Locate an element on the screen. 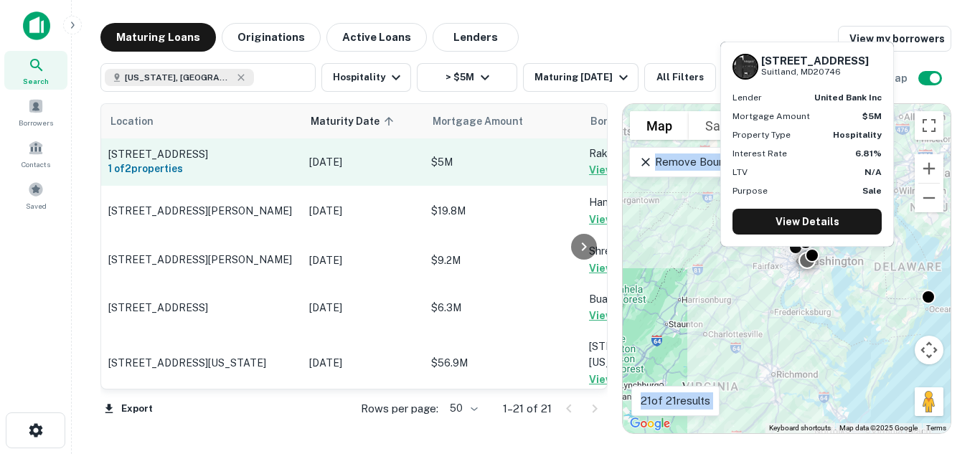  strong: 6.81% is located at coordinates (867, 153).